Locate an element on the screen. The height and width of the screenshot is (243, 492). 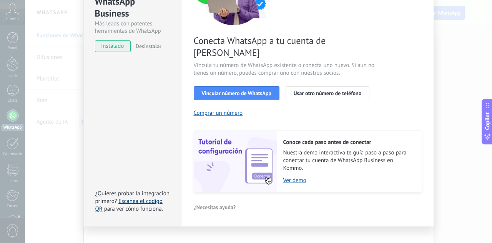
button: Comprar un número is located at coordinates (218, 113).